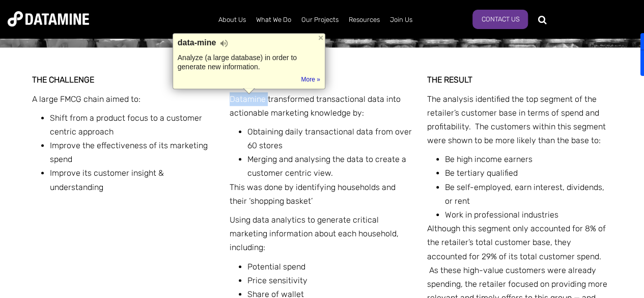 The image size is (644, 298). I want to click on p: Datamine transformed transactional data into actionable marketing knowledge by:, so click(322, 106).